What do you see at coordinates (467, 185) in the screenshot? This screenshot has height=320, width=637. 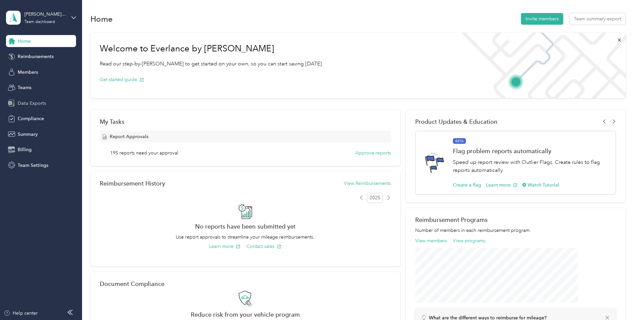 I see `button: Create a flag` at bounding box center [467, 185].